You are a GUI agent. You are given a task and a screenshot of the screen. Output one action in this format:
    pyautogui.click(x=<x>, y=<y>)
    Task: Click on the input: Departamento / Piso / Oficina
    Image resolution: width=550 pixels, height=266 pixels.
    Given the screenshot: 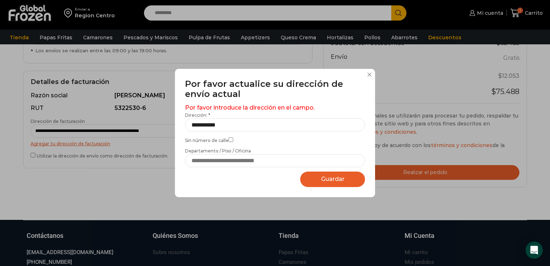 What is the action you would take?
    pyautogui.click(x=275, y=161)
    